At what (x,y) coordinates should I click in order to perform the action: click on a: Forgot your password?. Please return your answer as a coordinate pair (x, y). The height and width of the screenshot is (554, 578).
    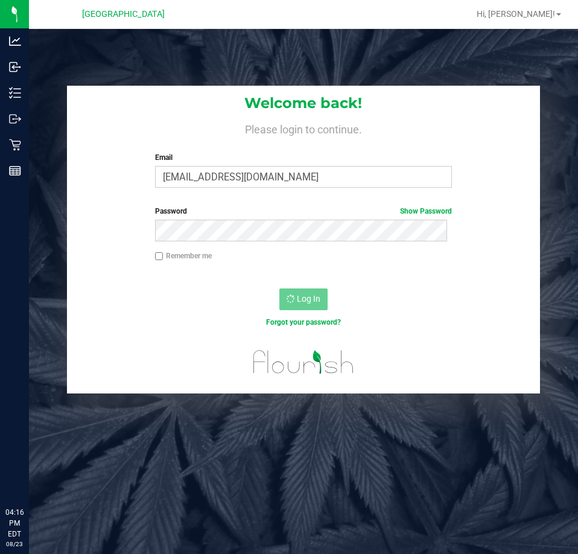
    Looking at the image, I should click on (303, 322).